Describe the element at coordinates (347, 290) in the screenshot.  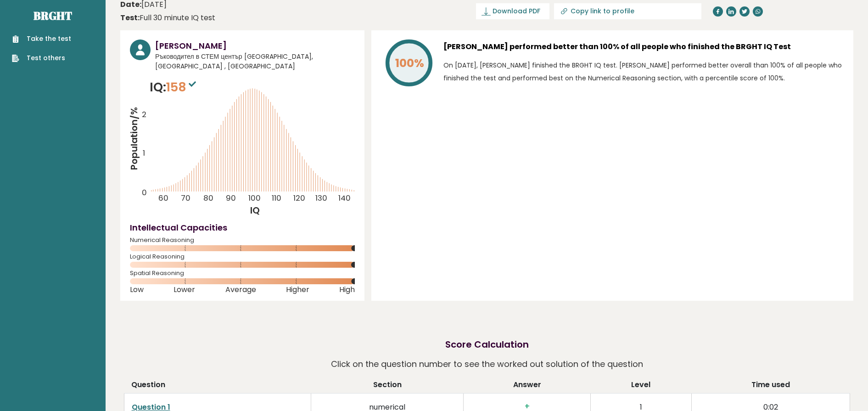
I see `span: High` at that location.